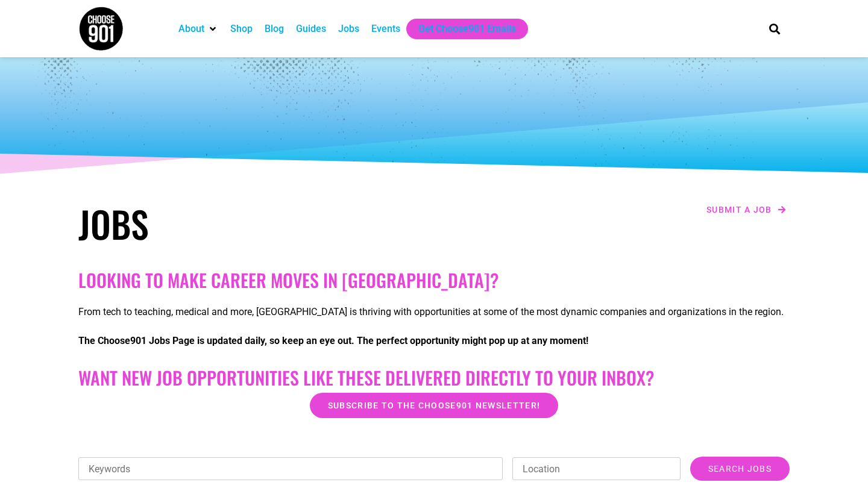  What do you see at coordinates (290, 469) in the screenshot?
I see `input: Keywords` at bounding box center [290, 469].